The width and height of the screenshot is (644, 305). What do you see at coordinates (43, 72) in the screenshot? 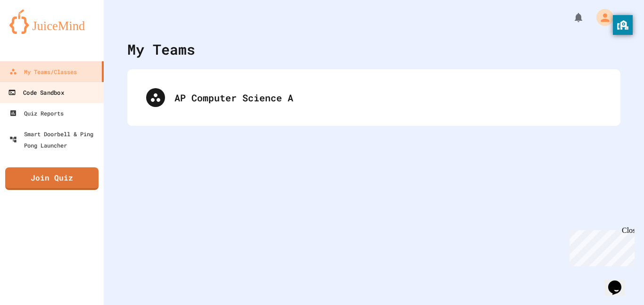
I see `div: My Teams/Classes` at bounding box center [43, 72].